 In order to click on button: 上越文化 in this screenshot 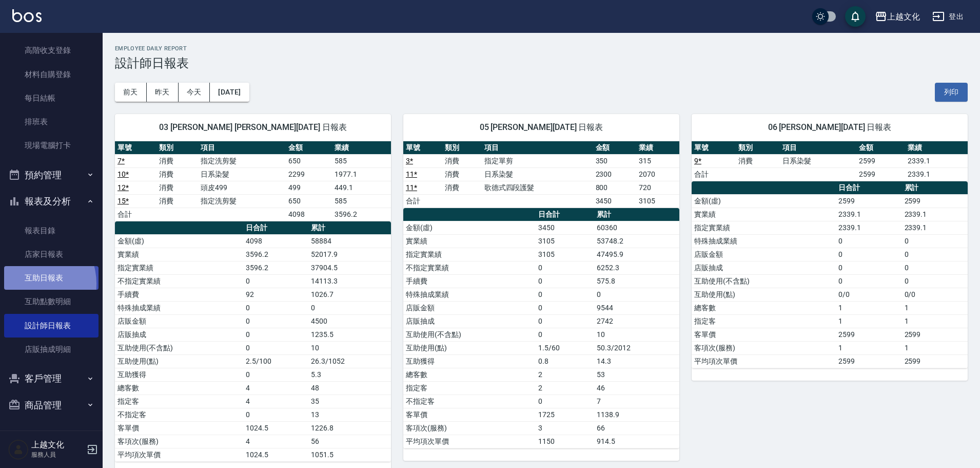, I will do `click(897, 16)`.